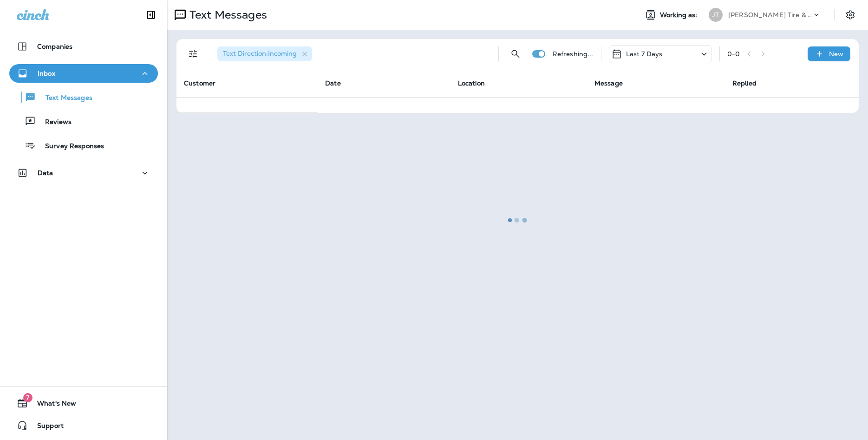 The height and width of the screenshot is (440, 868). I want to click on button: Inbox, so click(83, 74).